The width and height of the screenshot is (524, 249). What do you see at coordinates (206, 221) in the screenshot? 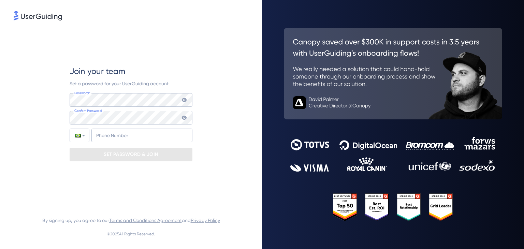
I see `a: Privacy Policy` at bounding box center [206, 221].